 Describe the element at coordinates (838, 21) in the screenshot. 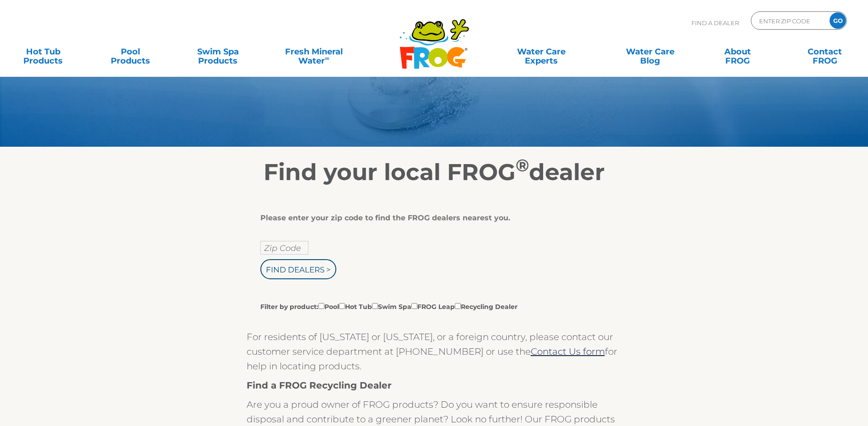

I see `input: GO` at that location.